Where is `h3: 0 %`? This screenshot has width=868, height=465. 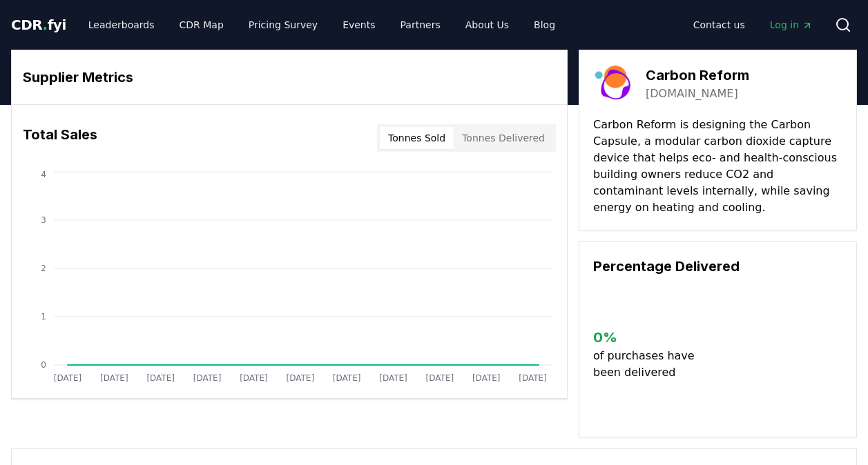
h3: 0 % is located at coordinates (646, 338).